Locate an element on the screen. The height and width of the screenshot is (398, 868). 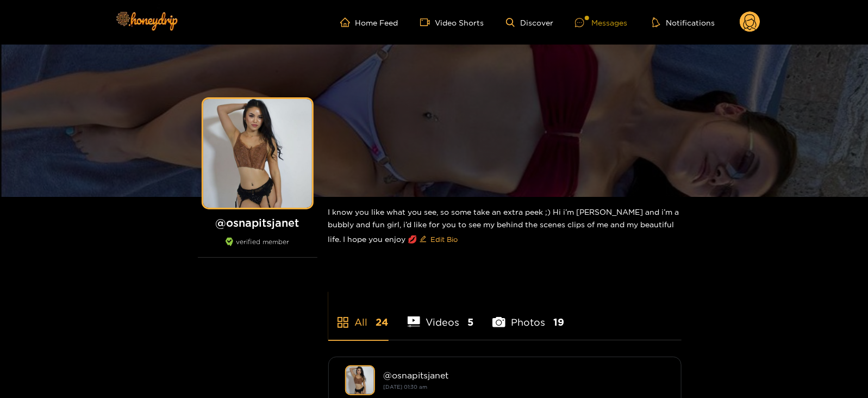
li: Videos is located at coordinates (441, 315).